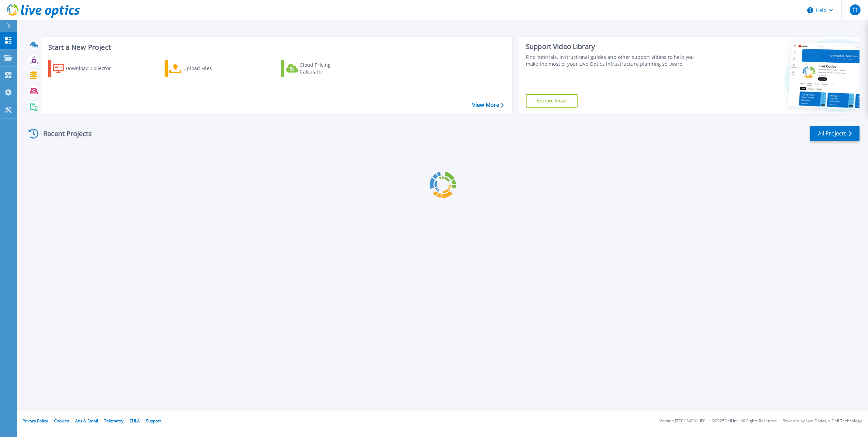  Describe the element at coordinates (86, 421) in the screenshot. I see `a: Ads & Email` at that location.